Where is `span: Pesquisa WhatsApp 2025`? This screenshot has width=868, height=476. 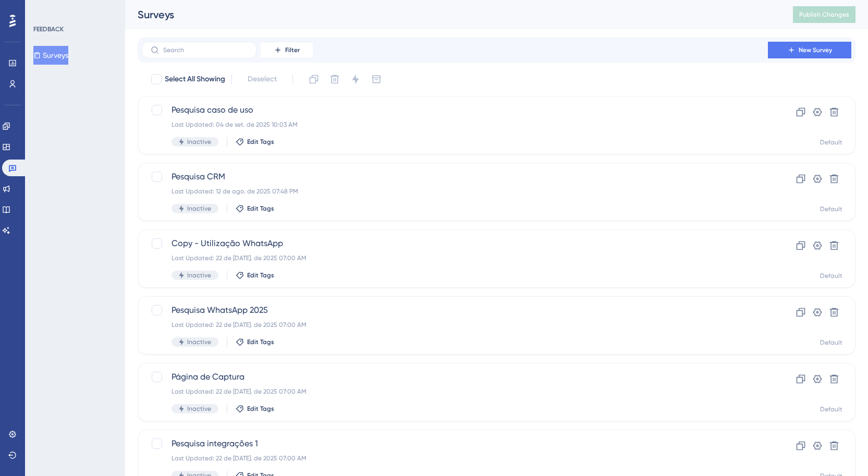
span: Pesquisa WhatsApp 2025 is located at coordinates (455, 310).